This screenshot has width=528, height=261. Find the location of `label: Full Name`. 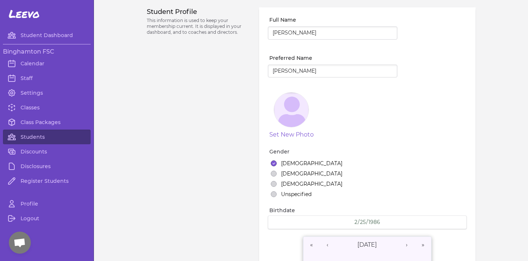

label: Full Name is located at coordinates (333, 20).